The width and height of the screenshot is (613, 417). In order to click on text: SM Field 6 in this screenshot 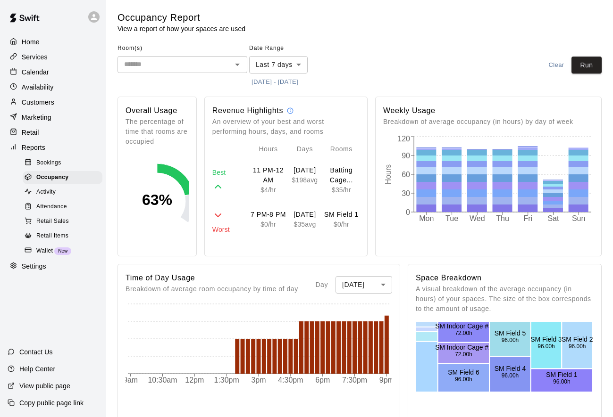, I will do `click(464, 373)`.